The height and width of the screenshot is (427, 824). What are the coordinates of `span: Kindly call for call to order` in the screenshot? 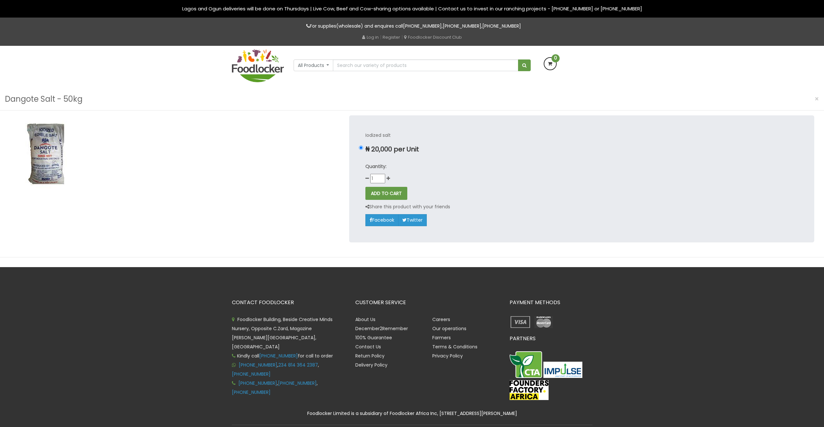 It's located at (282, 356).